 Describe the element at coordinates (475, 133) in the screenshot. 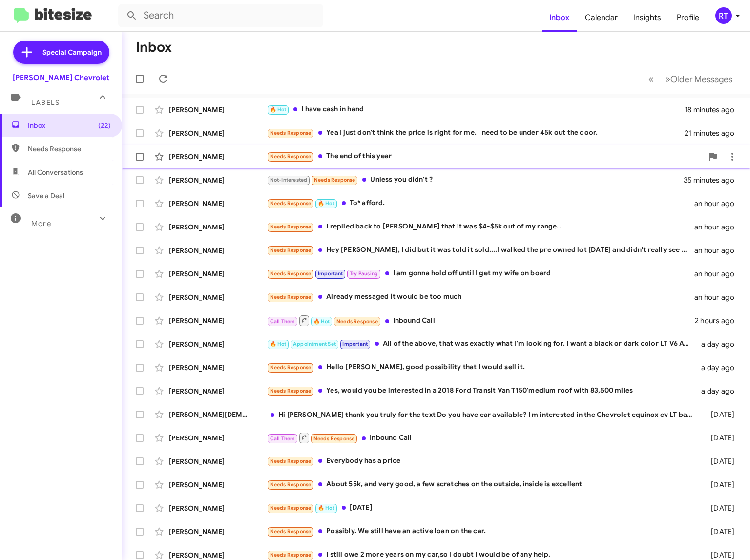

I see `div: Yea I just don't think the price is right for me. I need to be under 45k out the door.` at that location.